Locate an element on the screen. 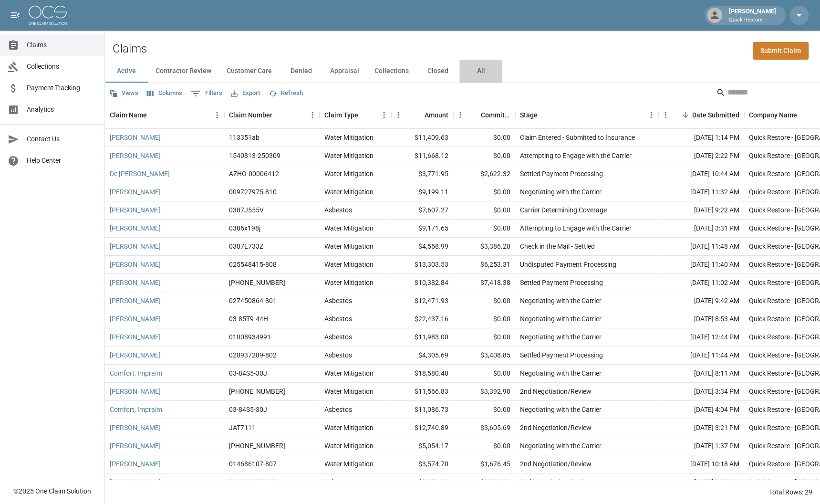  div: $11,983.00 is located at coordinates (422, 337).